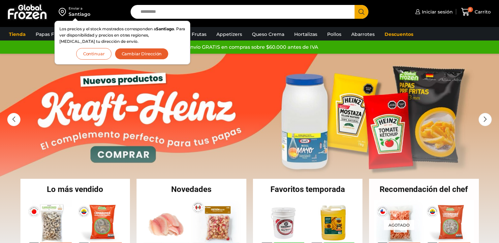 The image size is (499, 243). Describe the element at coordinates (268, 34) in the screenshot. I see `a: Queso Crema` at that location.